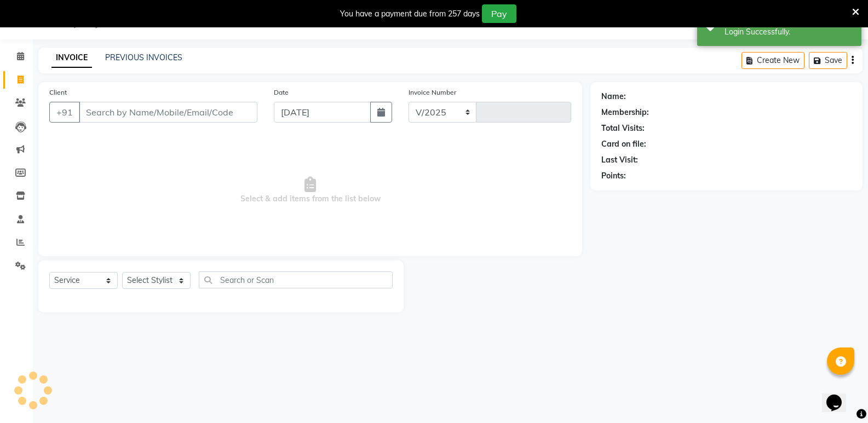  I want to click on button: Create New, so click(772, 60).